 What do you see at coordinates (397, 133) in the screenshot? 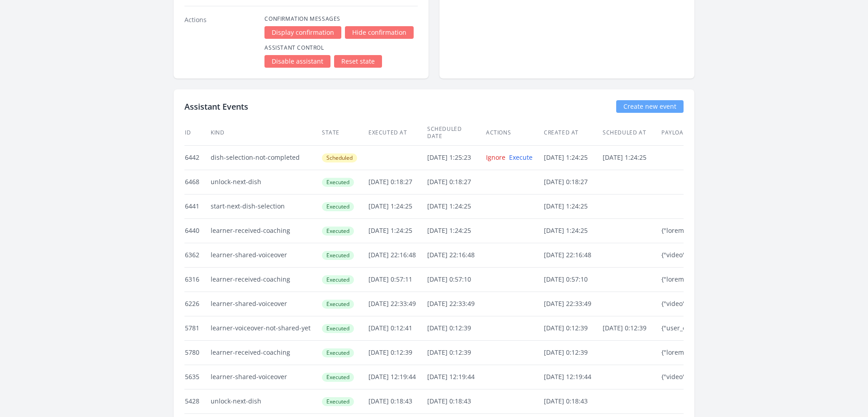
I see `th: Executed at` at bounding box center [397, 133].